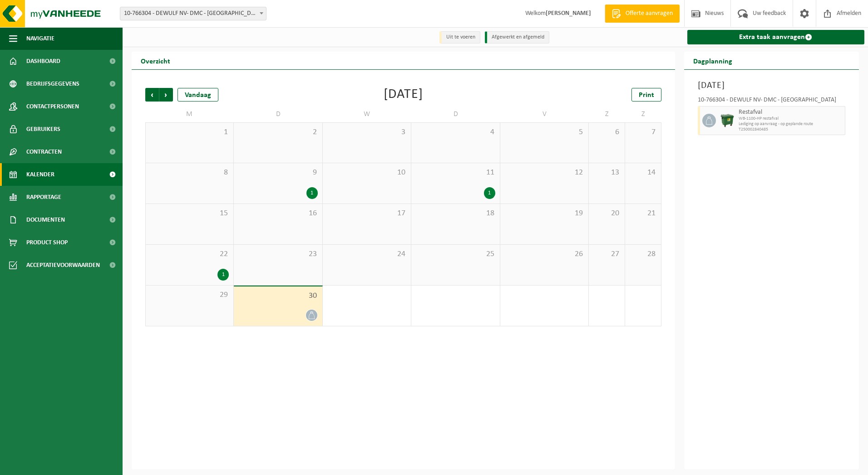  Describe the element at coordinates (791, 119) in the screenshot. I see `span: WB-1100-HP restafval` at that location.